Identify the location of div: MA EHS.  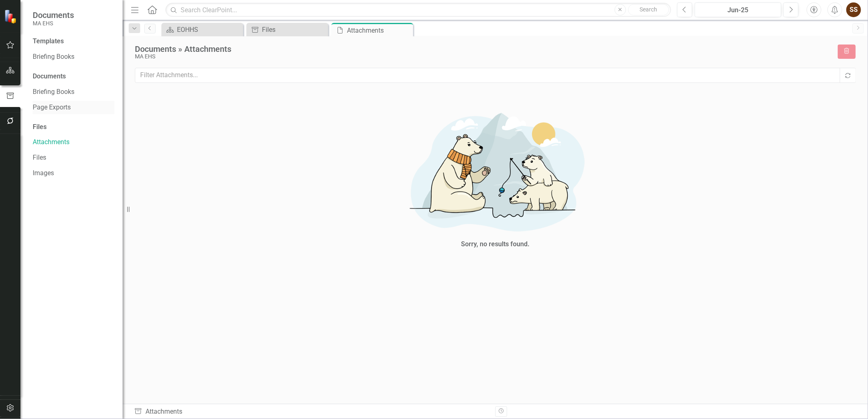
(482, 57).